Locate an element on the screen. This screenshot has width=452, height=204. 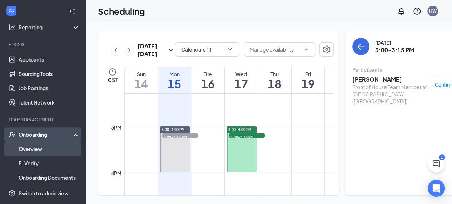
button: Calendars (1)ChevronDown is located at coordinates (207, 49).